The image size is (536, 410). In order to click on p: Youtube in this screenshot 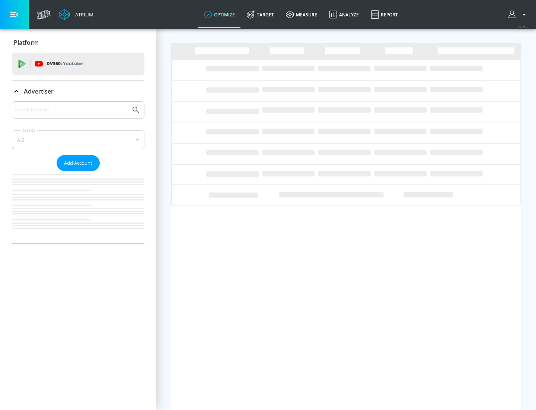, I will do `click(73, 63)`.